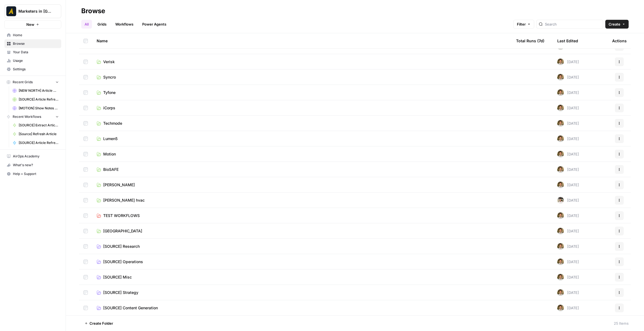 This screenshot has width=644, height=331. Describe the element at coordinates (110, 77) in the screenshot. I see `span: Syncro` at that location.